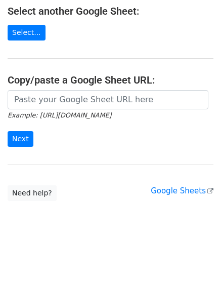  I want to click on h4: Select another Google Sheet:, so click(110, 11).